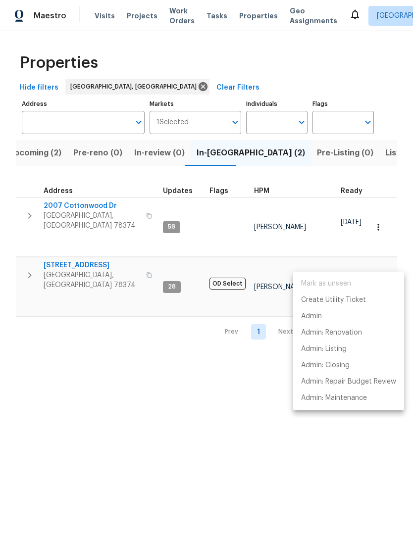  What do you see at coordinates (334, 398) in the screenshot?
I see `p: Admin: Maintenance` at bounding box center [334, 398].